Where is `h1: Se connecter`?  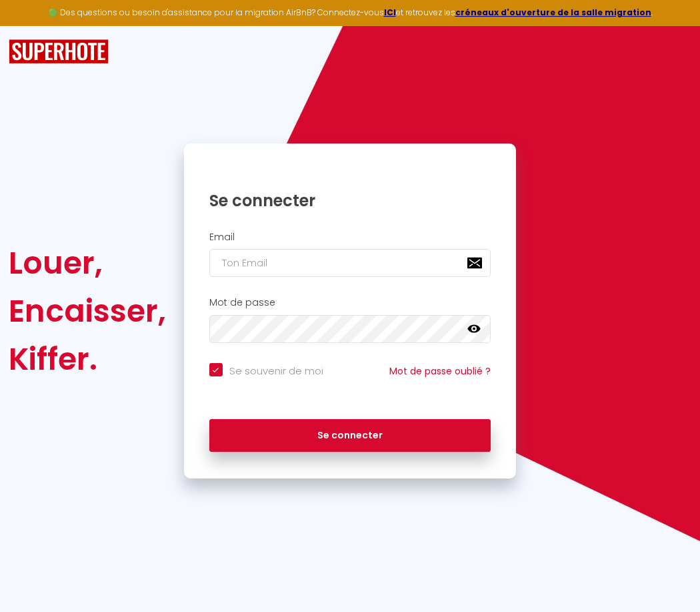
h1: Se connecter is located at coordinates (350, 200).